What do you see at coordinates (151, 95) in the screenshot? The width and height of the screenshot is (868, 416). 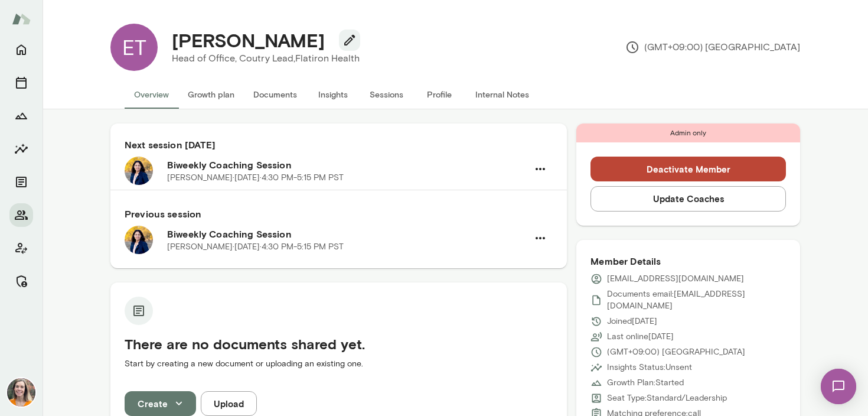 I see `button: Overview` at bounding box center [151, 95].